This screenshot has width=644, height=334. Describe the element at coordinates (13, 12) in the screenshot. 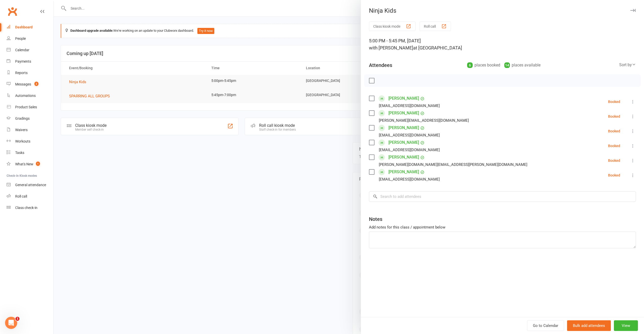

I see `a: Clubworx` at that location.